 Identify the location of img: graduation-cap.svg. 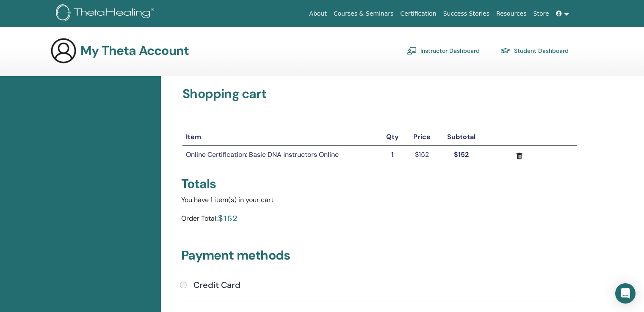
(505, 51).